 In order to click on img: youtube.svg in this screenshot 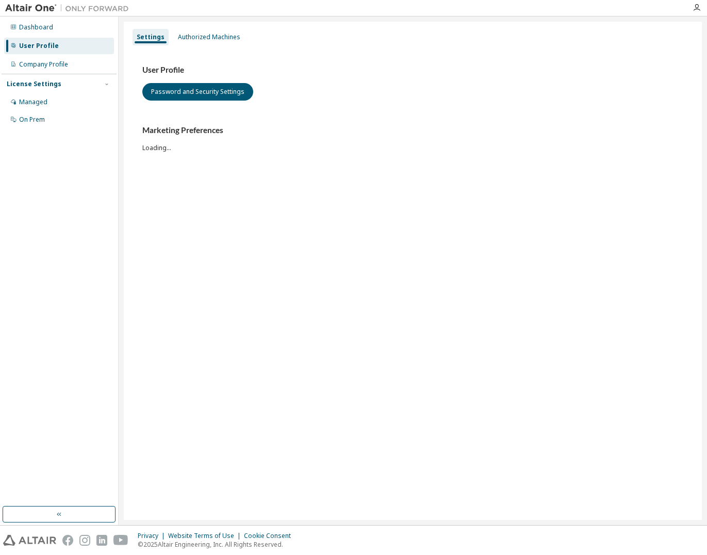, I will do `click(121, 540)`.